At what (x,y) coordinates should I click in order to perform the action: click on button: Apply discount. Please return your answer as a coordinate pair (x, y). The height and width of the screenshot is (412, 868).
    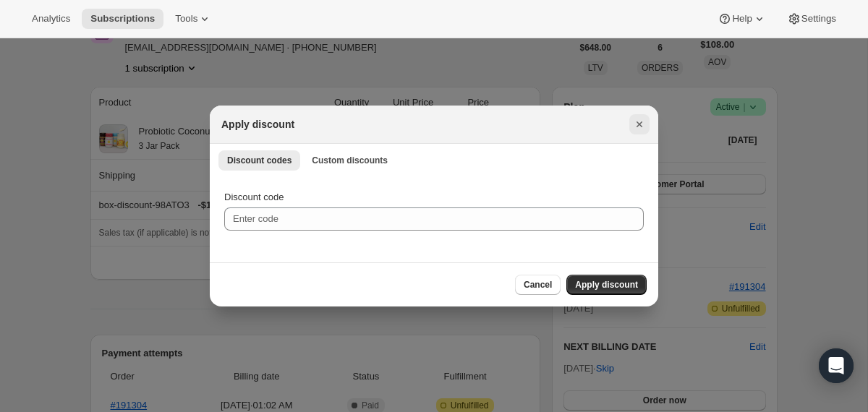
    Looking at the image, I should click on (606, 285).